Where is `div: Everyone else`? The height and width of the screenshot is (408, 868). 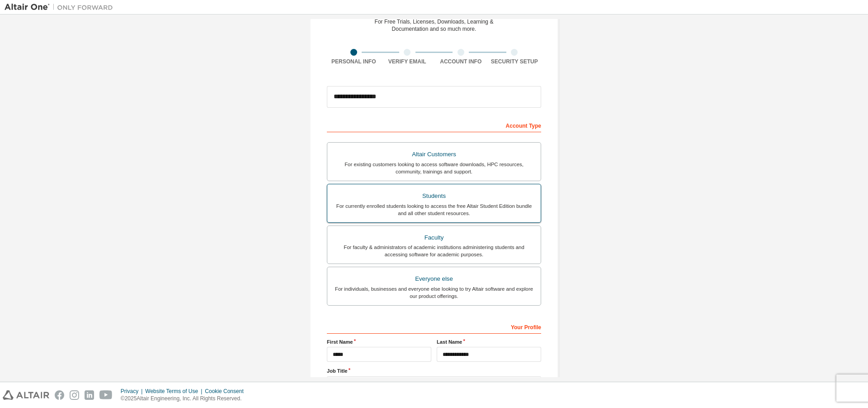 div: Everyone else is located at coordinates (434, 279).